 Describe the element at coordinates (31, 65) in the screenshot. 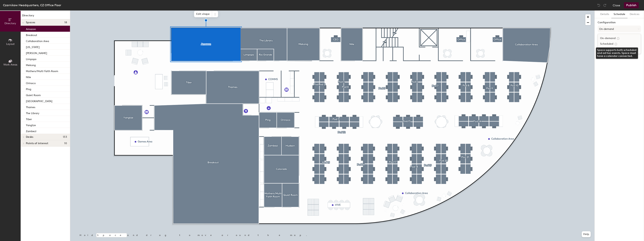

I see `p: Mekong` at that location.